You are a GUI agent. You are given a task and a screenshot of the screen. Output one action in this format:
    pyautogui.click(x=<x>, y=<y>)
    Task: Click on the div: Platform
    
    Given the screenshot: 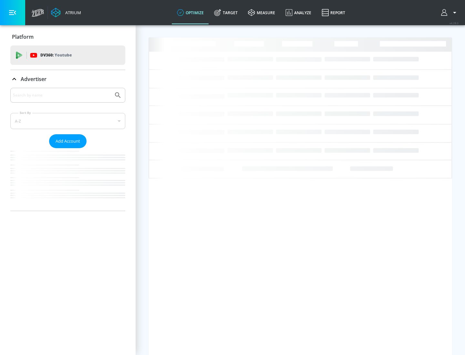 What is the action you would take?
    pyautogui.click(x=68, y=37)
    